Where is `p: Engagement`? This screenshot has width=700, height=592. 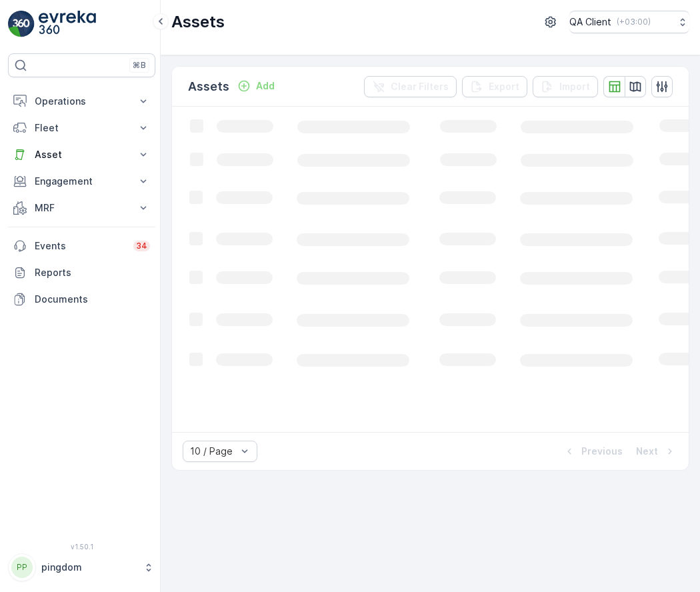 p: Engagement is located at coordinates (82, 181).